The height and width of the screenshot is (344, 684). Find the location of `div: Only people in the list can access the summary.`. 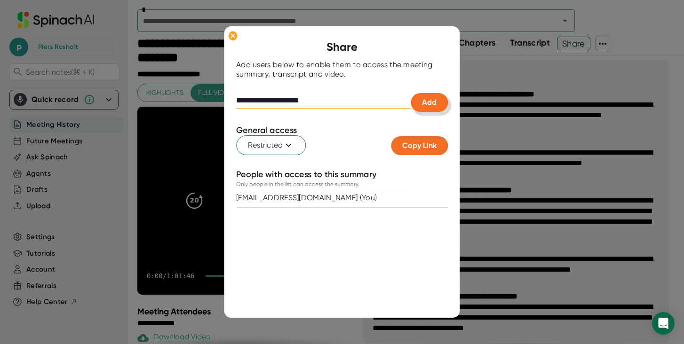

div: Only people in the list can access the summary. is located at coordinates (298, 184).